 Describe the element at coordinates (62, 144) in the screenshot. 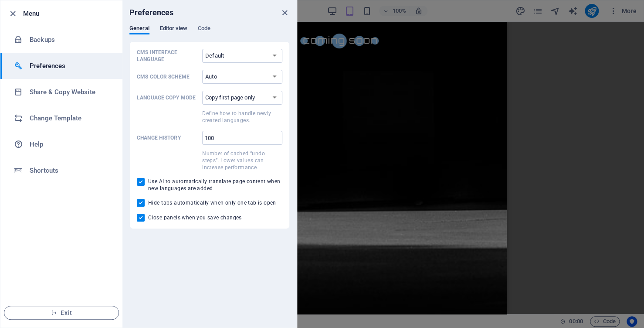

I see `a: Help` at that location.